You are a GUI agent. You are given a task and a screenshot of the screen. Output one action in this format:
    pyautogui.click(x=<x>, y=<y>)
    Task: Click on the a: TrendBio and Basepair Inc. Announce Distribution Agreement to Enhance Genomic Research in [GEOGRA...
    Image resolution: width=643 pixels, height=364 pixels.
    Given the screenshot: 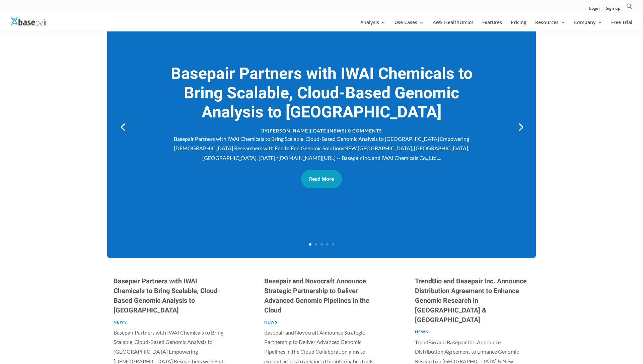 What is the action you would take?
    pyautogui.click(x=471, y=300)
    